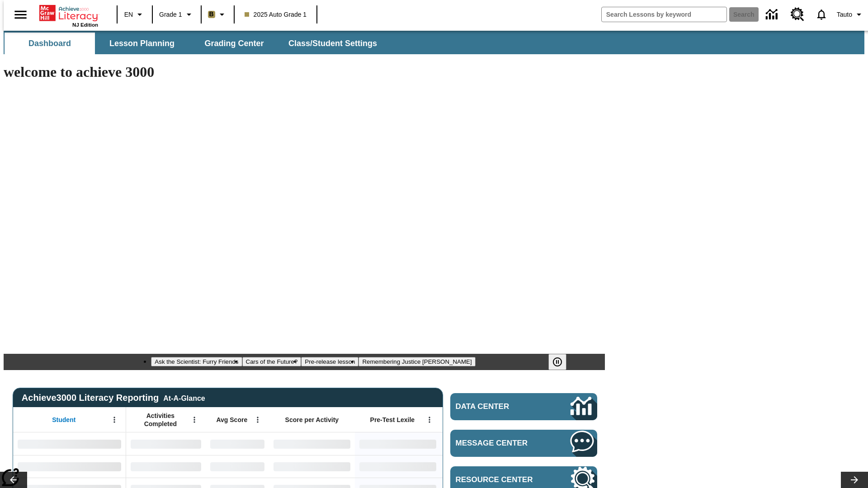  I want to click on button: Pause, so click(557, 362).